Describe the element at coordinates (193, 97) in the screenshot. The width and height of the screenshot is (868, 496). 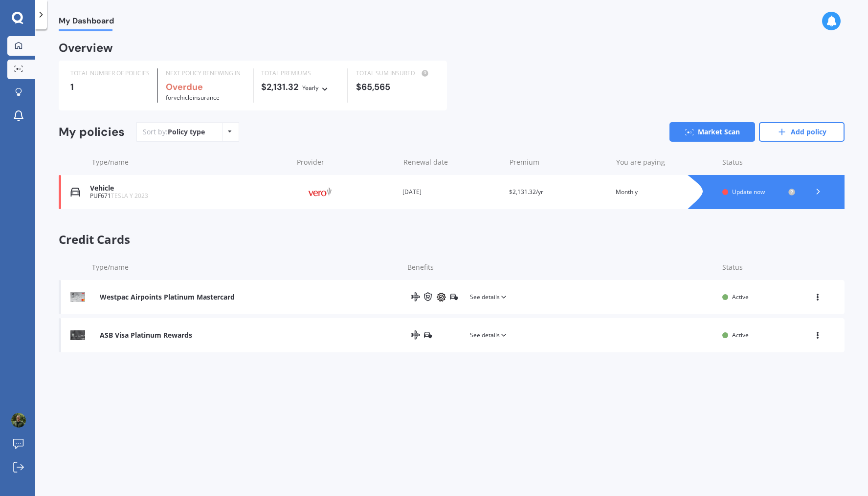
I see `span: for Vehicle insurance` at that location.